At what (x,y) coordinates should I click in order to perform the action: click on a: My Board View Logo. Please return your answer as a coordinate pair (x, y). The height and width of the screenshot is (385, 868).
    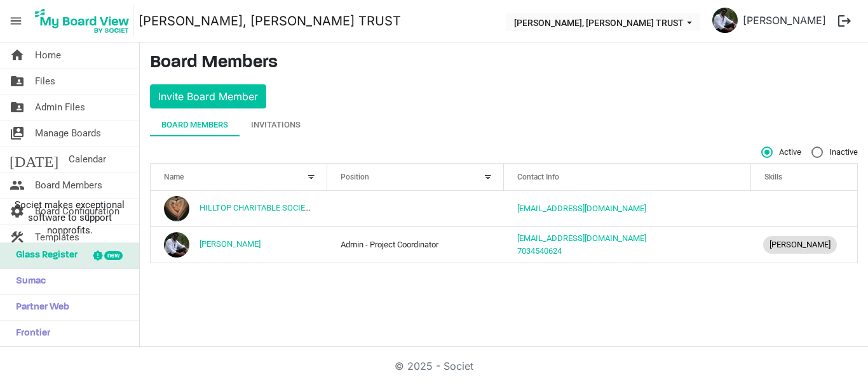
    Looking at the image, I should click on (84, 21).